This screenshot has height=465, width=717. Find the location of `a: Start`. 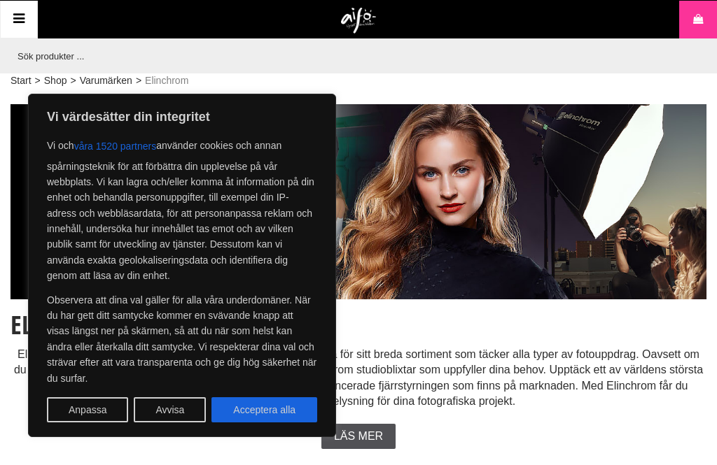

a: Start is located at coordinates (21, 80).